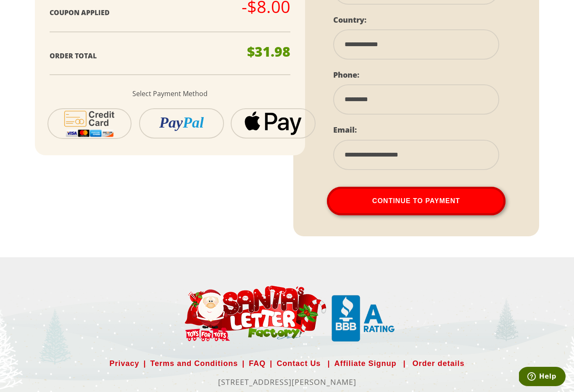 The width and height of the screenshot is (574, 392). Describe the element at coordinates (29, 10) in the screenshot. I see `span: Help` at that location.